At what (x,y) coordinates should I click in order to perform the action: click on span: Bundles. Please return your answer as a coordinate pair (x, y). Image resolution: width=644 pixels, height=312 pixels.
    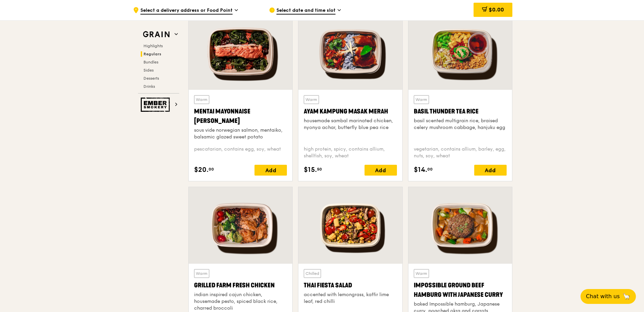
    Looking at the image, I should click on (151, 62).